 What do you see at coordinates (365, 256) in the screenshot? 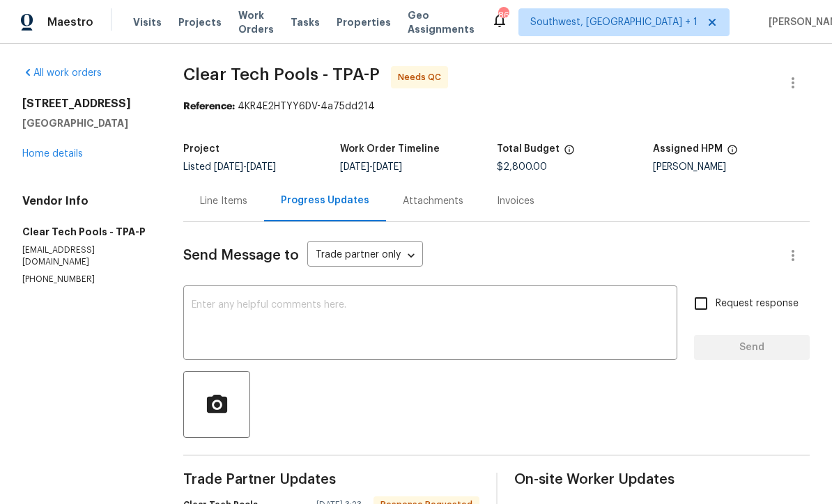
I see `div: Trade partner only` at bounding box center [365, 256].